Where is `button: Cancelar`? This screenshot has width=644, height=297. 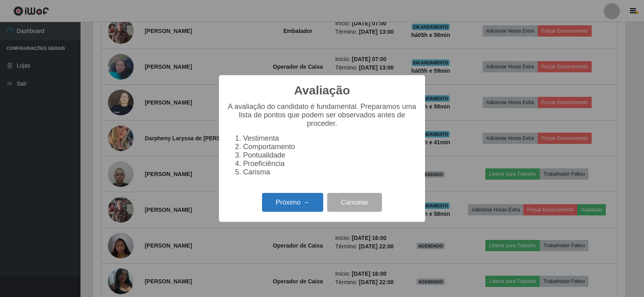 button: Cancelar is located at coordinates (354, 202).